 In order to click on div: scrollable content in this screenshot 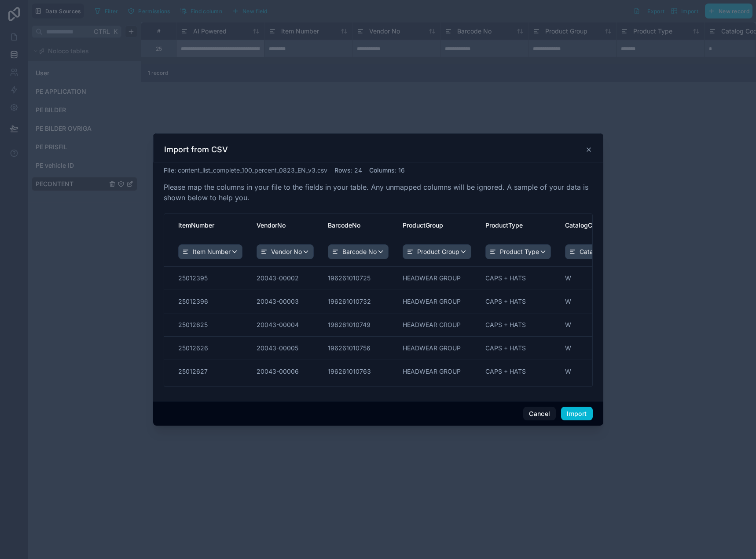, I will do `click(378, 301)`.